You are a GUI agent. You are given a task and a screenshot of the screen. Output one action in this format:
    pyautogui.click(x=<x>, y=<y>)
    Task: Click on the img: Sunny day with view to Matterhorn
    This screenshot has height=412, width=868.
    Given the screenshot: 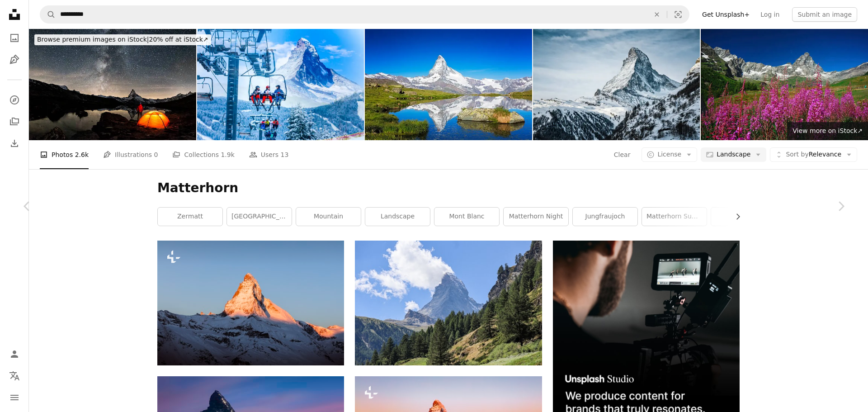 What is the action you would take?
    pyautogui.click(x=448, y=85)
    